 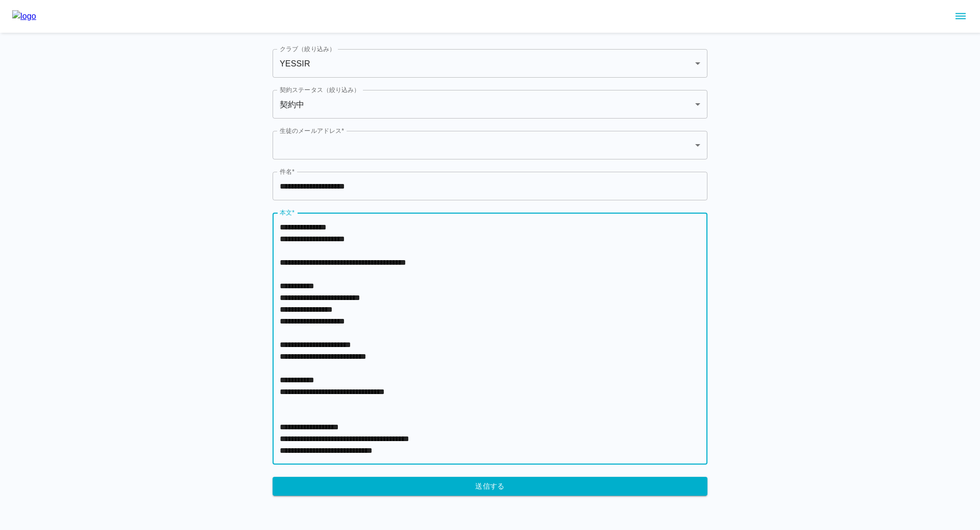 I want to click on label: 生徒のメールアドレス*, so click(x=312, y=131).